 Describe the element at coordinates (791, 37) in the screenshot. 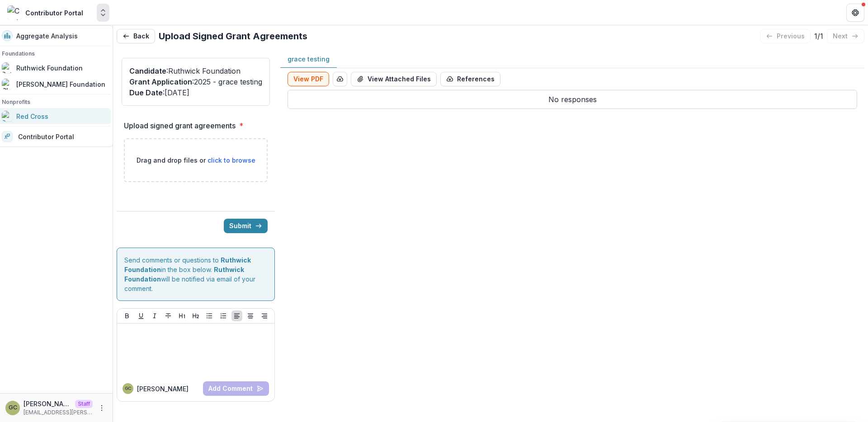

I see `p: previous` at that location.